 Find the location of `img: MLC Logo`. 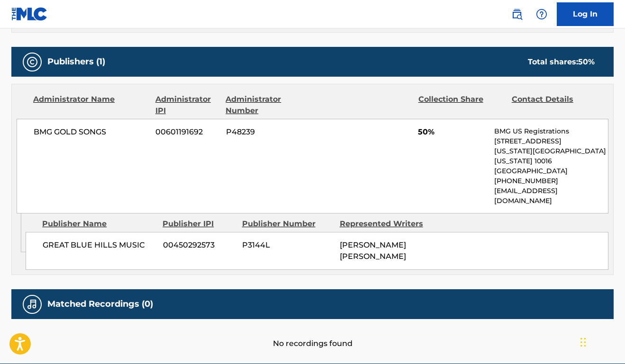

img: MLC Logo is located at coordinates (29, 14).